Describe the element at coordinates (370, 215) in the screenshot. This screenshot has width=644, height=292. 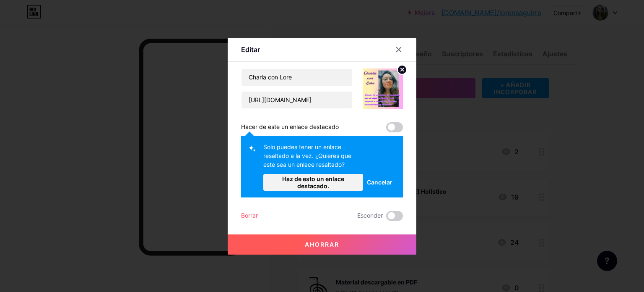
I see `font: Esconder` at that location.